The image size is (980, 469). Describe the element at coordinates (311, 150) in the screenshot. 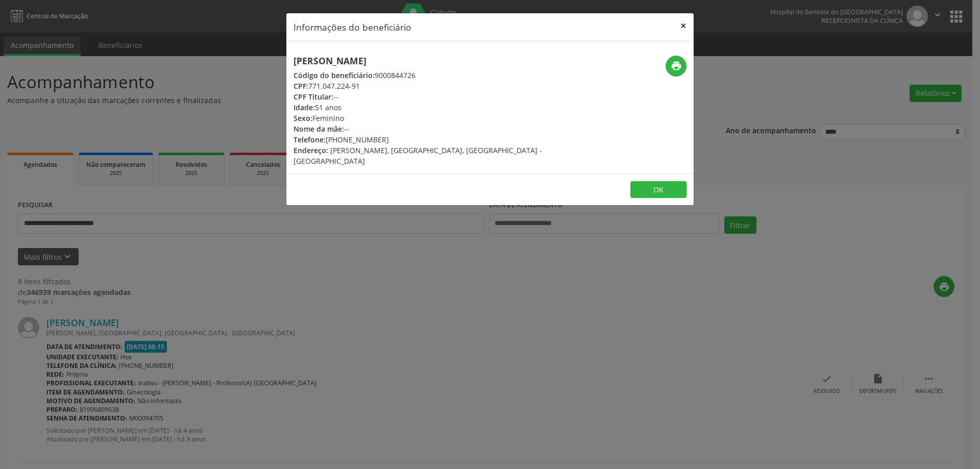

I see `span: Endereço:` at that location.